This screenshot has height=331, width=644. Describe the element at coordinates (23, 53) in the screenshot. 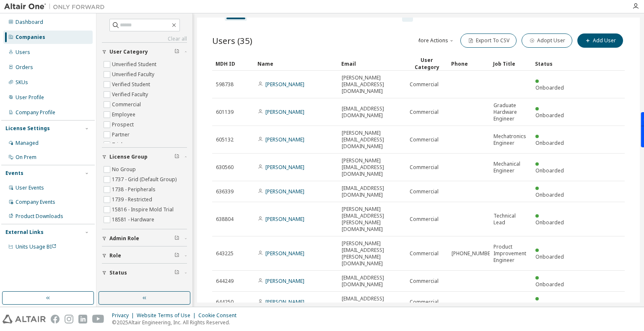

I see `div: Users` at that location.